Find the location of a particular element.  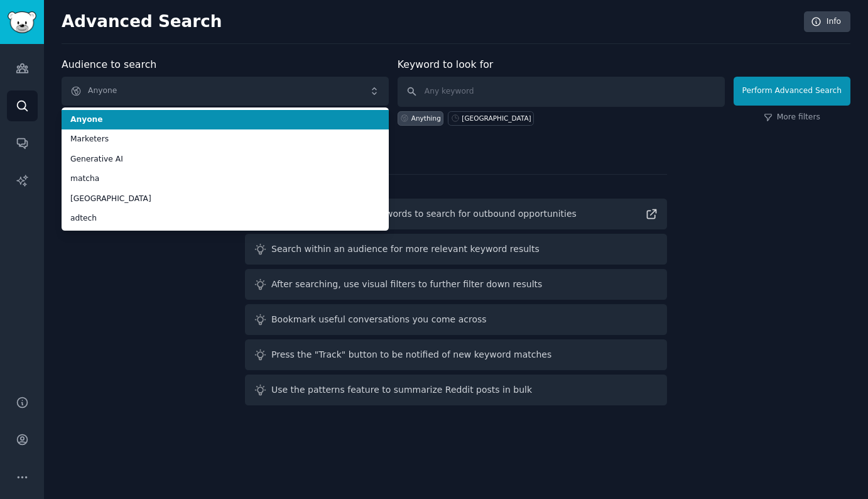

a: Info is located at coordinates (828, 22).